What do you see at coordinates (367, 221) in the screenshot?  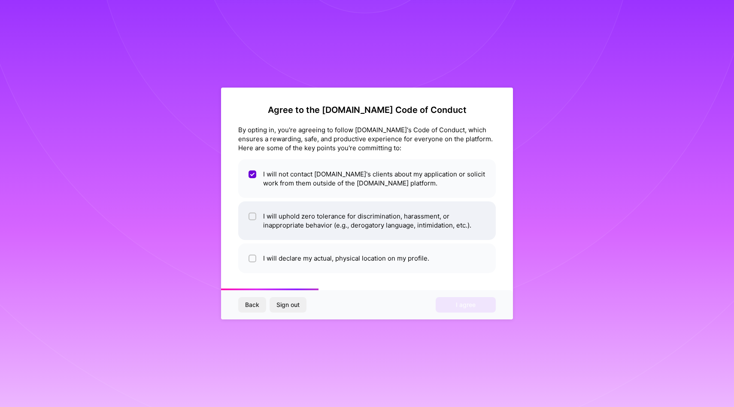 I see `li: I will uphold zero tolerance for discrimination, harassment, or inappropriate behavior (e.g., der...` at bounding box center [367, 221].